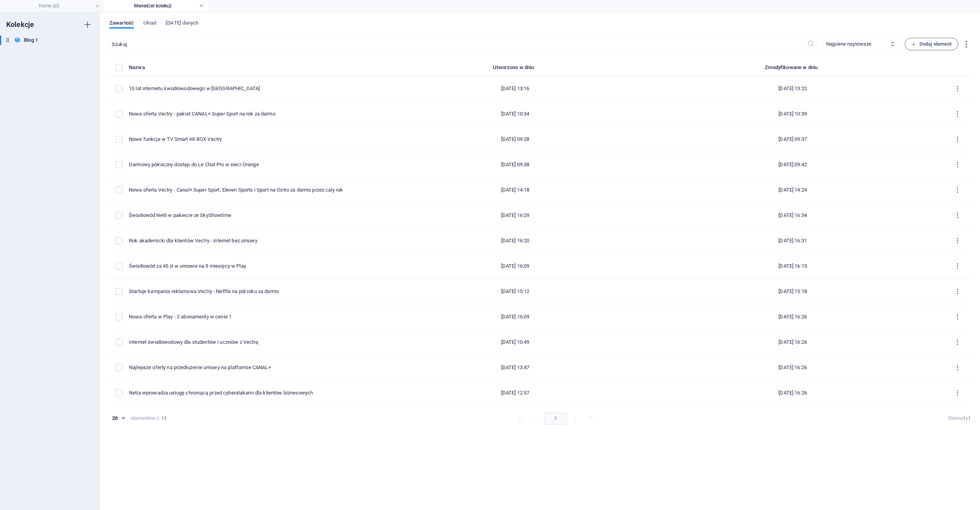 Image resolution: width=980 pixels, height=510 pixels. What do you see at coordinates (20, 25) in the screenshot?
I see `h6: Kolekcje` at bounding box center [20, 25].